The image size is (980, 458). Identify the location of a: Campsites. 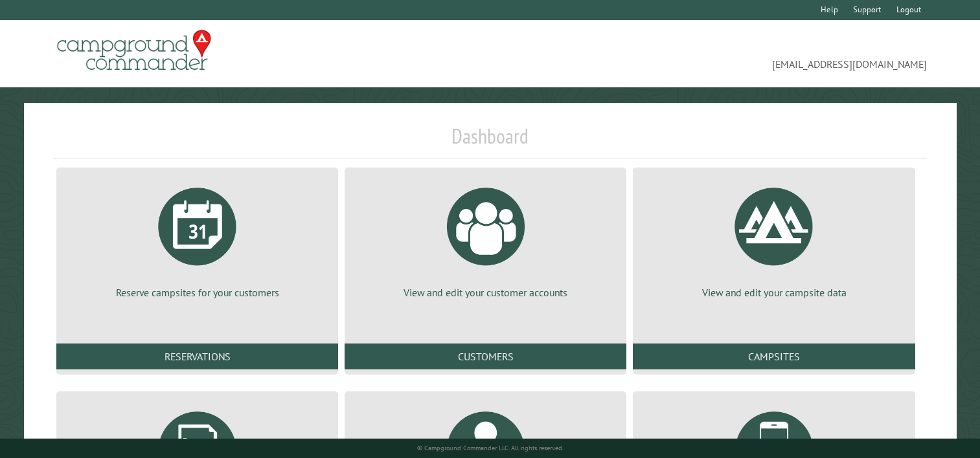
(773, 356).